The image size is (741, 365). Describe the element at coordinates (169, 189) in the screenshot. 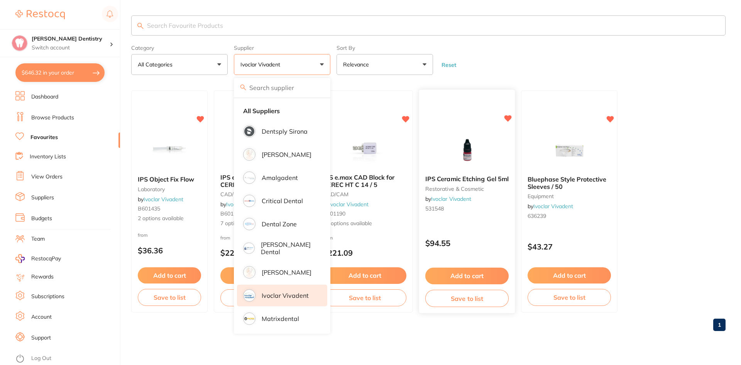

I see `small: laboratory` at that location.